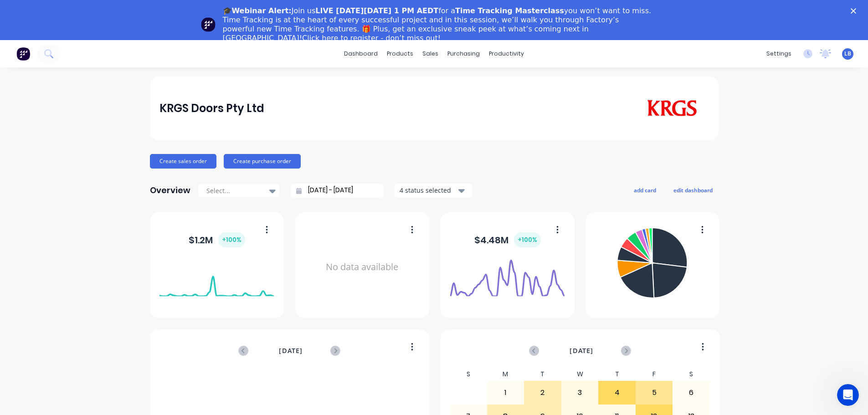 This screenshot has height=415, width=868. Describe the element at coordinates (693, 190) in the screenshot. I see `button: edit dashboard` at that location.